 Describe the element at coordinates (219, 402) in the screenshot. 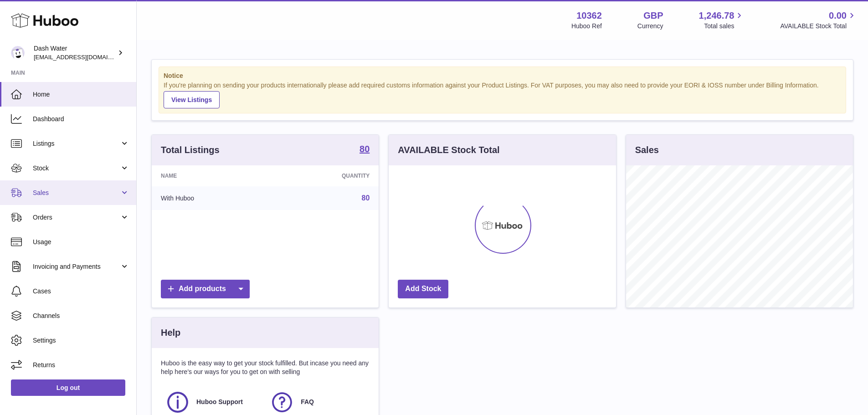

I see `span: Huboo Support` at that location.